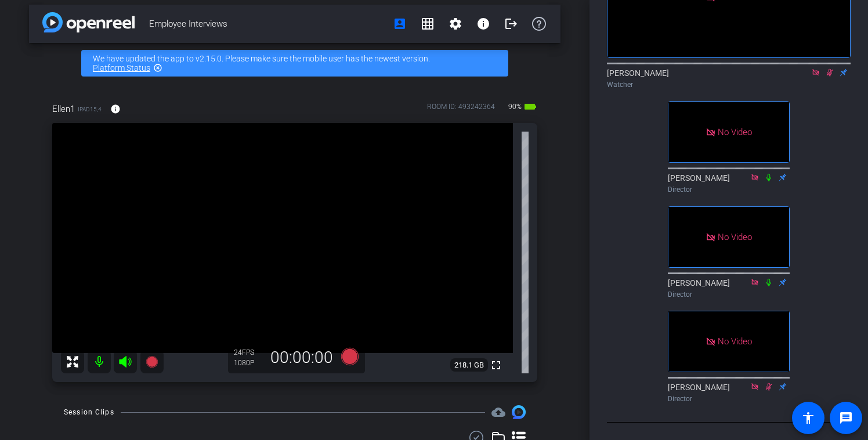 The width and height of the screenshot is (868, 440). I want to click on span: Ellen1, so click(63, 109).